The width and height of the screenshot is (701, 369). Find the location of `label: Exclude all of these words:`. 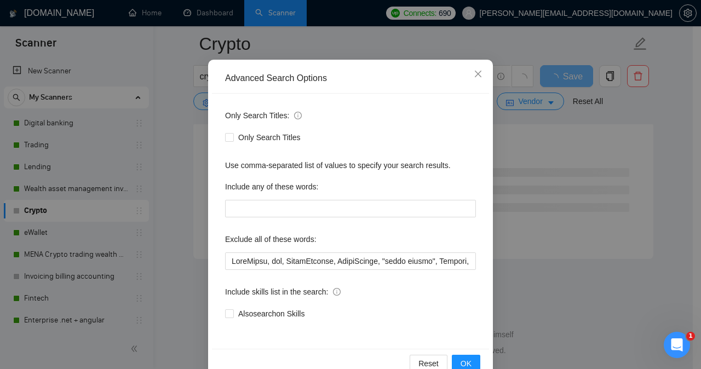

label: Exclude all of these words: is located at coordinates (271, 239).